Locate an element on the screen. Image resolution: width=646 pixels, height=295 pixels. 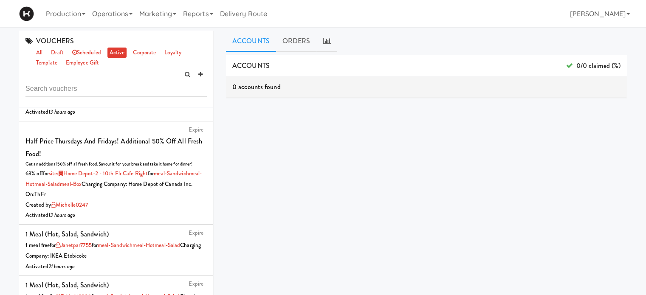
div: Half Price Thursdays and Fridays! Additional 50% off all Fresh Food! is located at coordinates (116, 147).